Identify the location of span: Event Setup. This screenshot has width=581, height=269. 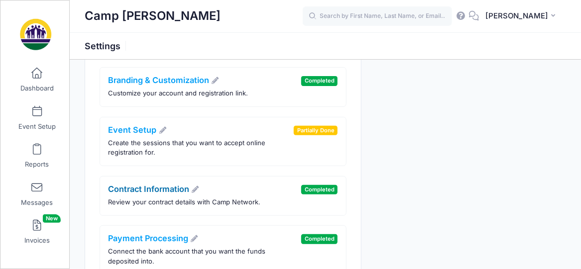
(37, 126).